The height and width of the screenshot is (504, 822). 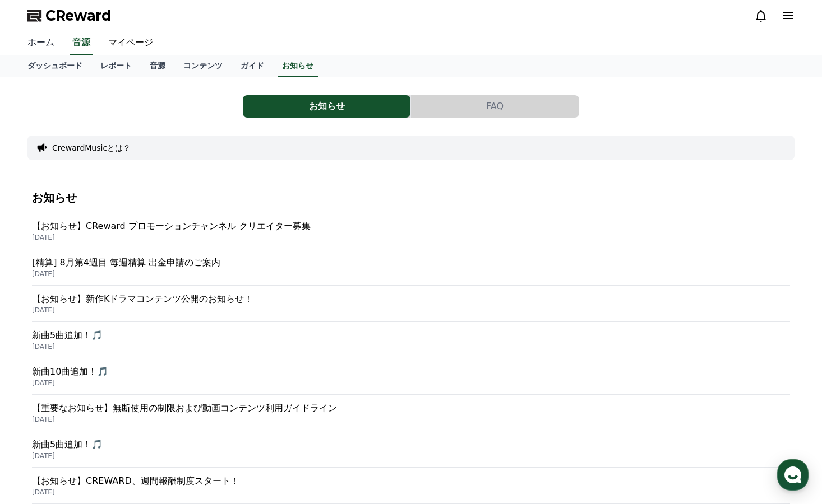 What do you see at coordinates (55, 66) in the screenshot?
I see `a: ダッシュボード` at bounding box center [55, 66].